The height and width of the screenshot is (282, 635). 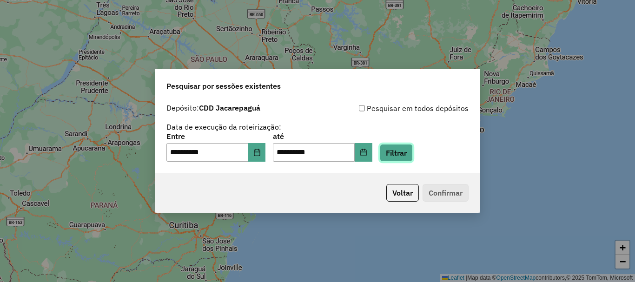 I want to click on label: Data de execução da roteirização:, so click(x=224, y=127).